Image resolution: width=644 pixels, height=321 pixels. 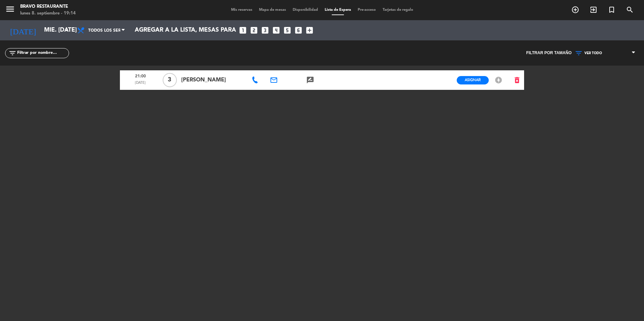 I want to click on i: turned_in_not, so click(x=612, y=10).